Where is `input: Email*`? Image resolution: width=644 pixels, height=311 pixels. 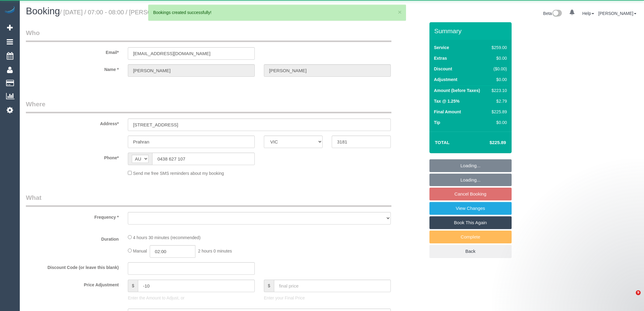 input: Email* is located at coordinates (191, 54).